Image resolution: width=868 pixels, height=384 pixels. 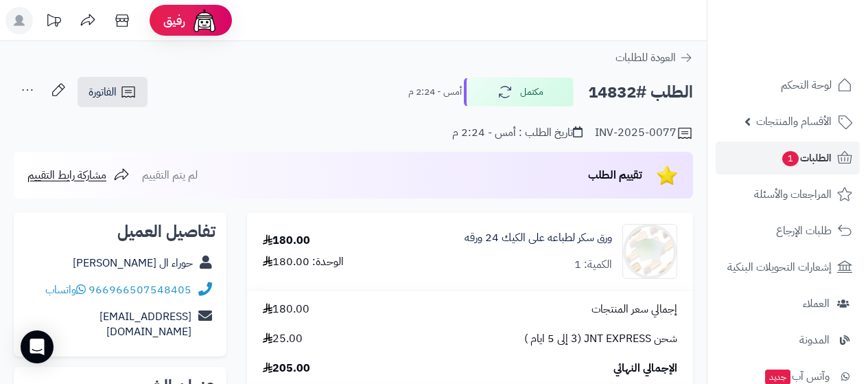 What do you see at coordinates (37, 347) in the screenshot?
I see `div: Open Intercom Messenger` at bounding box center [37, 347].